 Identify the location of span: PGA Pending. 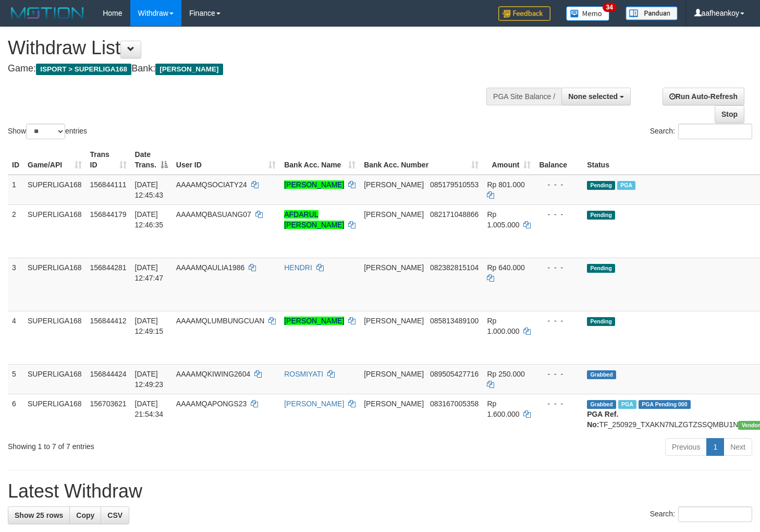
(665, 404).